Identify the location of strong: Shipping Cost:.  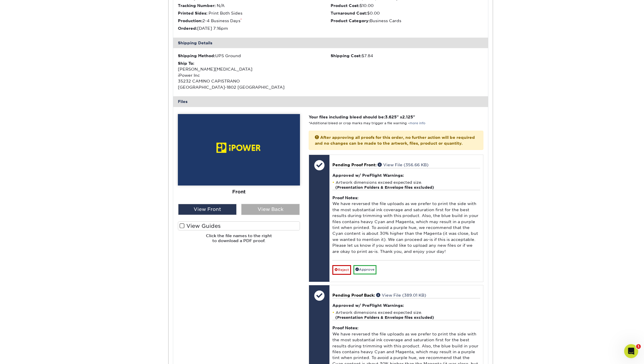
(346, 56).